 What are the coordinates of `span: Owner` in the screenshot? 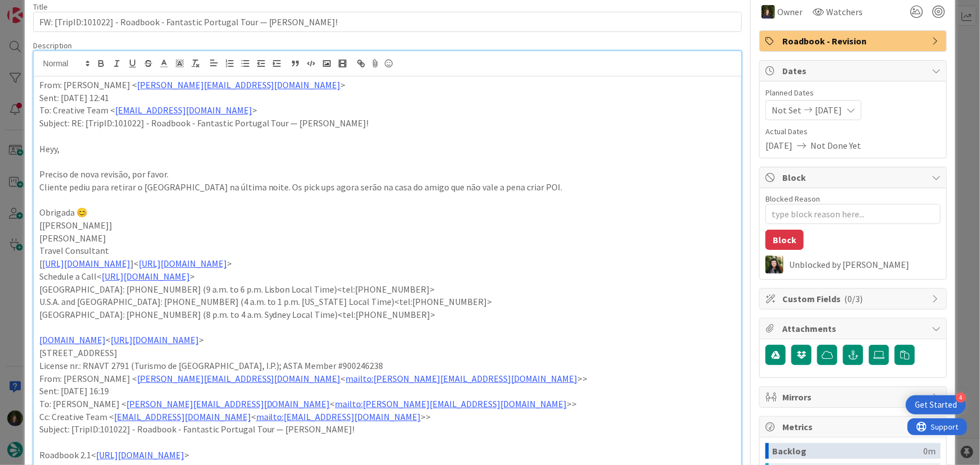 It's located at (790, 12).